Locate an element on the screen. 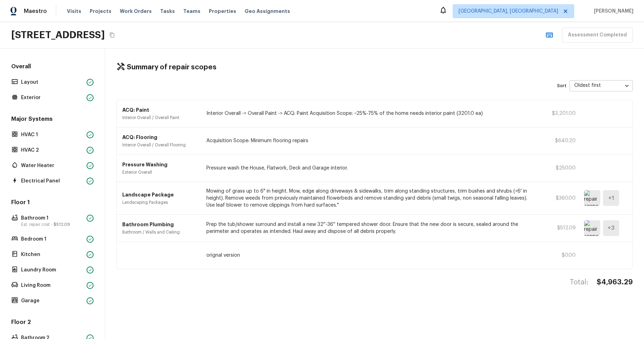  span: Teams is located at coordinates (192, 12).